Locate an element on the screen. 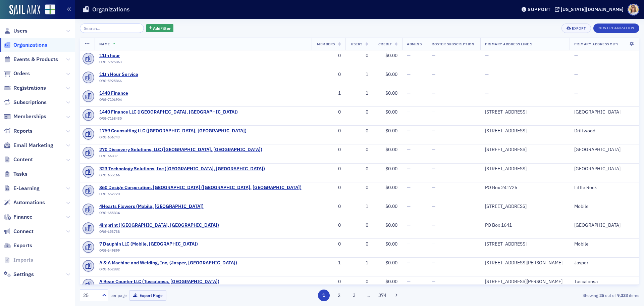  button: 1 is located at coordinates (324, 295).